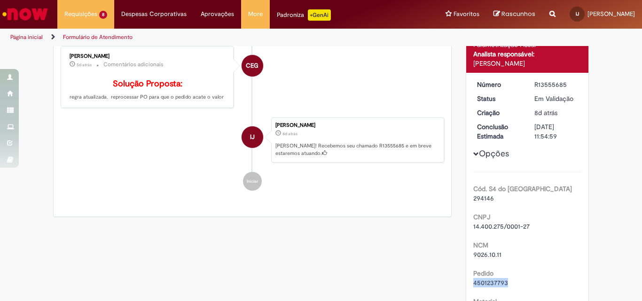 The image size is (642, 301). What do you see at coordinates (84, 65) in the screenshot?
I see `time: 25/09/2025 10:45:18` at bounding box center [84, 65].